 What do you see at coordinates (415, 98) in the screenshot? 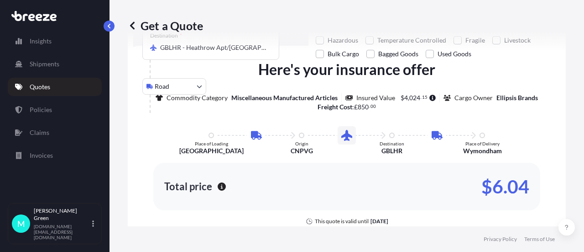
I see `span: 024` at bounding box center [415, 98].